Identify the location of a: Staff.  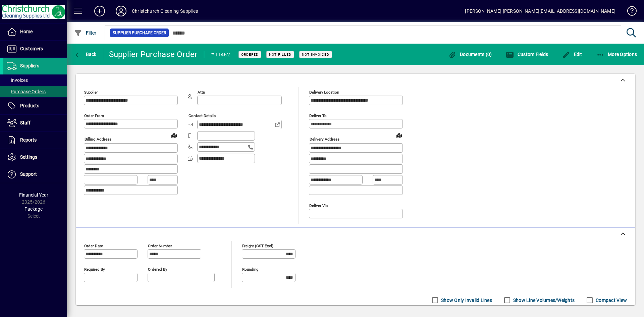
(35, 123).